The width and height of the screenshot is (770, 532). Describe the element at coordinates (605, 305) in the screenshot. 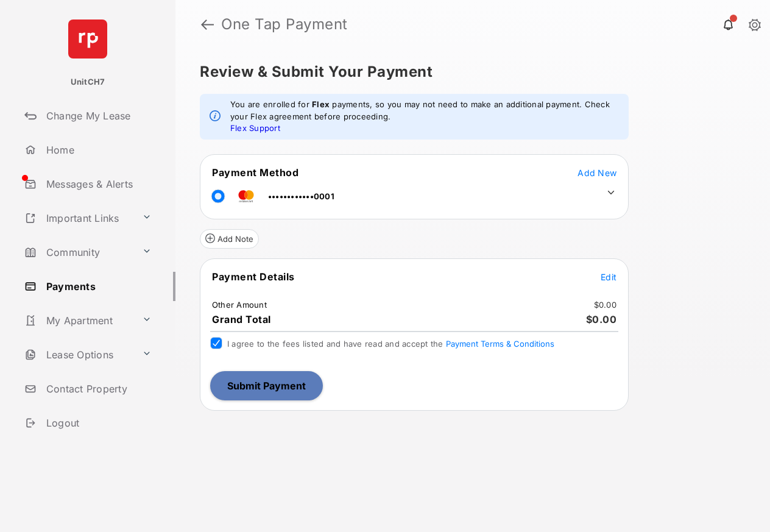

I see `td: $0.00` at that location.